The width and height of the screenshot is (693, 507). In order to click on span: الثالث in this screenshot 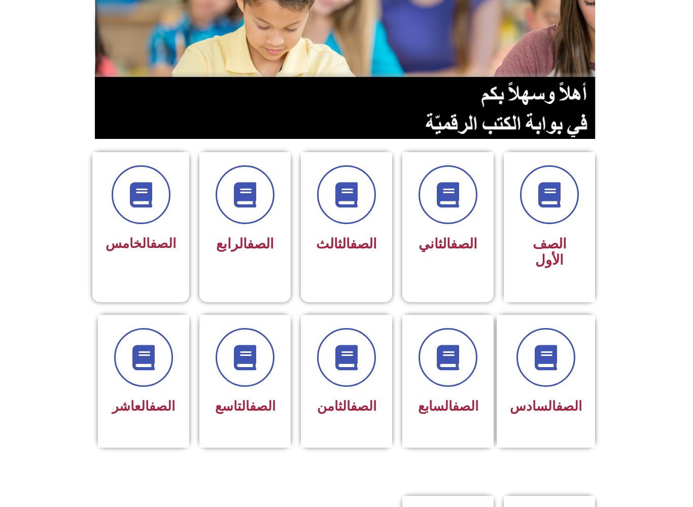, I will do `click(347, 244)`.